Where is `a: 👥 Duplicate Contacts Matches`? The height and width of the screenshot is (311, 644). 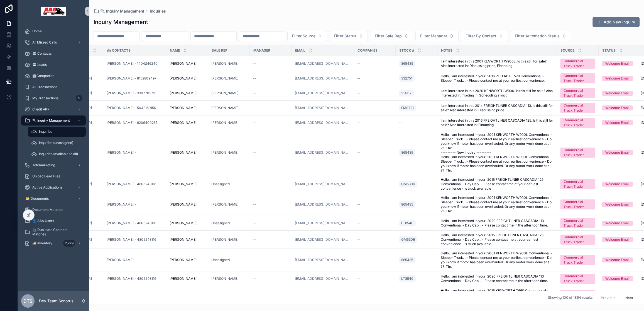 a: 👥 Duplicate Contacts Matches is located at coordinates (53, 232).